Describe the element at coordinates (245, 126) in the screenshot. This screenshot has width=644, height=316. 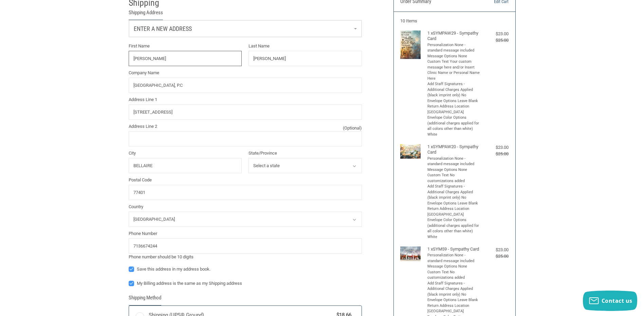
I see `label: Address Line 2` at that location.